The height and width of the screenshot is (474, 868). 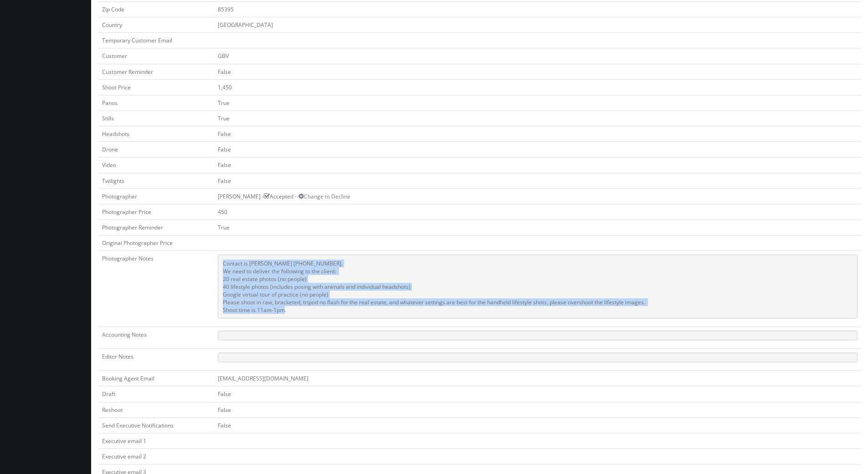 What do you see at coordinates (156, 410) in the screenshot?
I see `td: Reshoot` at bounding box center [156, 410].